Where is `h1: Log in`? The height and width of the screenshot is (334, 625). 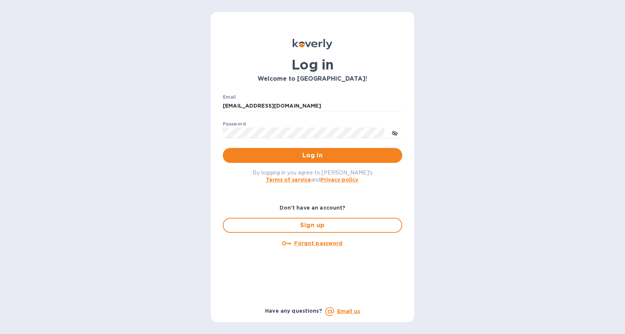
h1: Log in is located at coordinates (312, 65).